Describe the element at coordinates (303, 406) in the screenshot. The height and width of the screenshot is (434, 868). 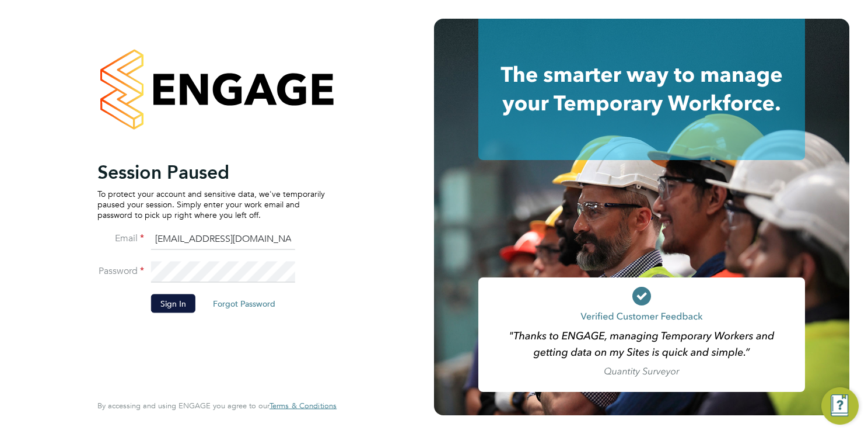
I see `a: Terms & Conditions` at that location.